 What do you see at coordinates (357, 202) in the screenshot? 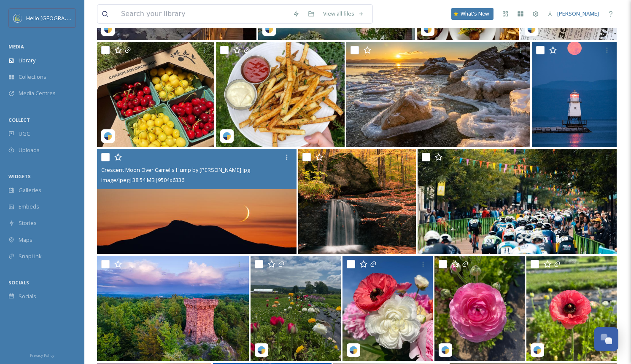
I see `img: Waterfall and Fall Foliage in Vermont by Ian MacDonald.jpg` at bounding box center [357, 202].